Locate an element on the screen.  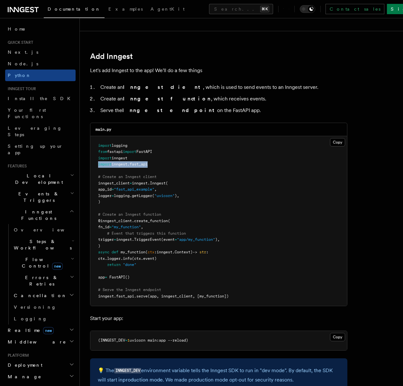
span: create_function is located at coordinates (151, 221).